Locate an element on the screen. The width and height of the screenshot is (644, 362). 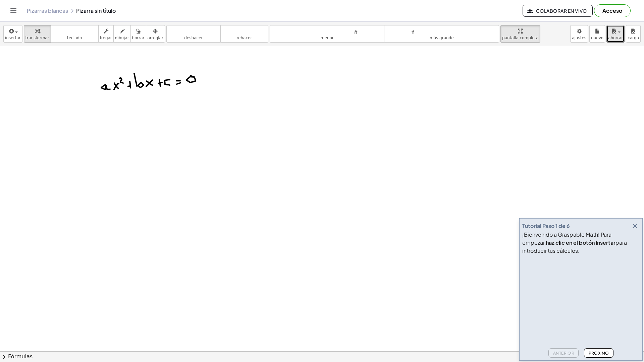
a: Pizarras blancas is located at coordinates (47, 11).